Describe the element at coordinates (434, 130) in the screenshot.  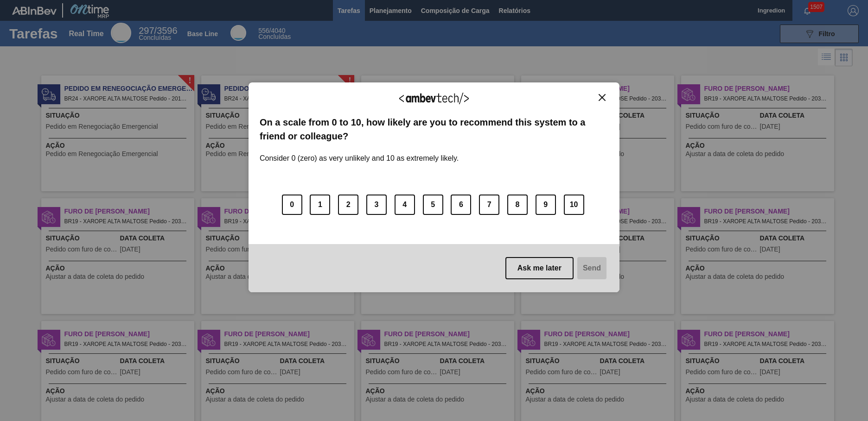
I see `label: On a scale from 0 to 10, how likely are you to recommend this system to a friend or colleague?` at that location.